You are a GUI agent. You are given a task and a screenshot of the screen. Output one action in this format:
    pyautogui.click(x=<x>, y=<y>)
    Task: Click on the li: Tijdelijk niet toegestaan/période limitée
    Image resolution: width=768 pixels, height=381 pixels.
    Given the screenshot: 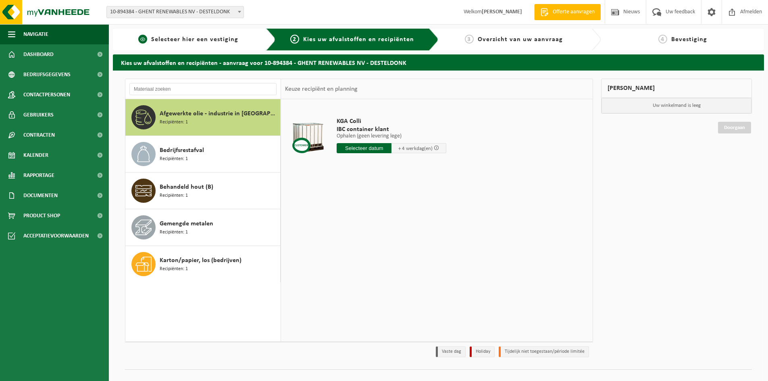 What is the action you would take?
    pyautogui.click(x=544, y=352)
    